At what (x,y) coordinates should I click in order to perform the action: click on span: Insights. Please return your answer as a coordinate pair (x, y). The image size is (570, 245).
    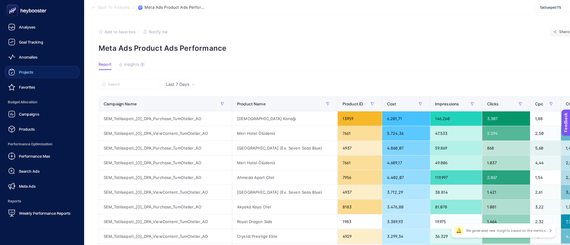
    Looking at the image, I should click on (132, 65).